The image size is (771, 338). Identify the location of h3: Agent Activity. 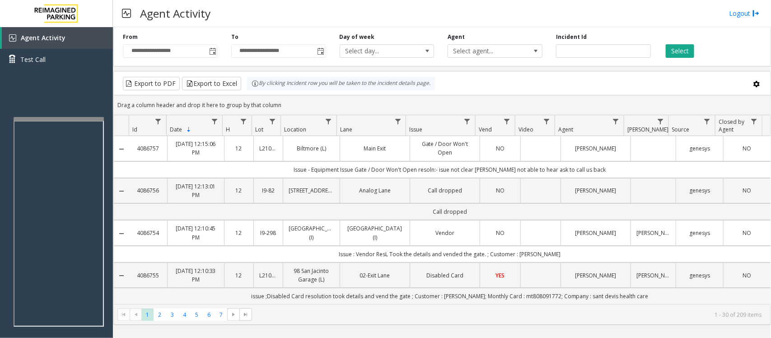
(175, 13).